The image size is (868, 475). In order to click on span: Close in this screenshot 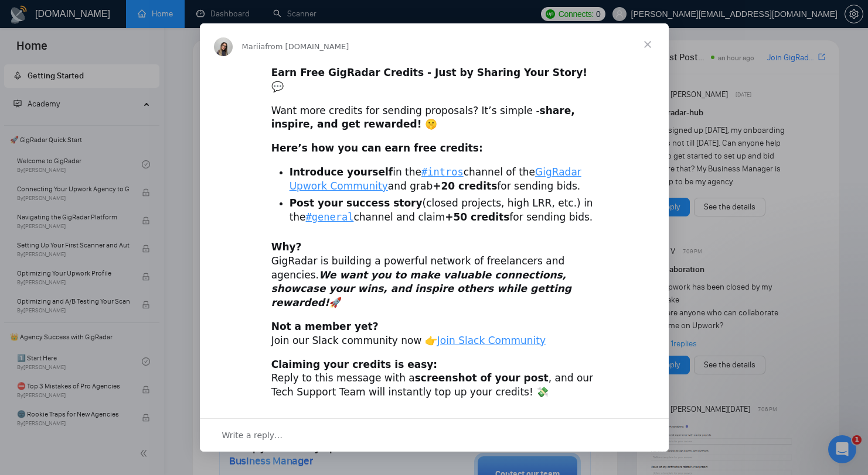, I will do `click(648, 45)`.